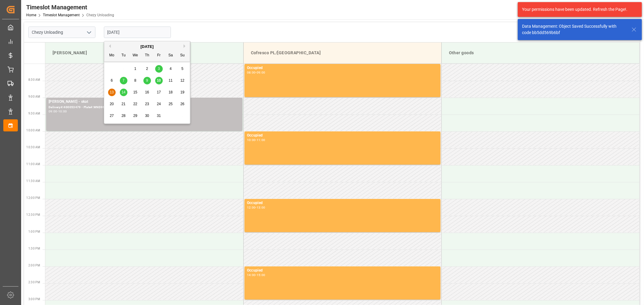 The height and width of the screenshot is (305, 644). Describe the element at coordinates (135, 80) in the screenshot. I see `span: 8` at that location.